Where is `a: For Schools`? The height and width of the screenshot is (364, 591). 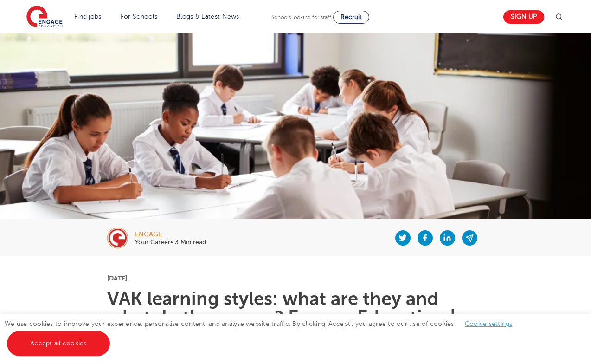 a: For Schools is located at coordinates (139, 16).